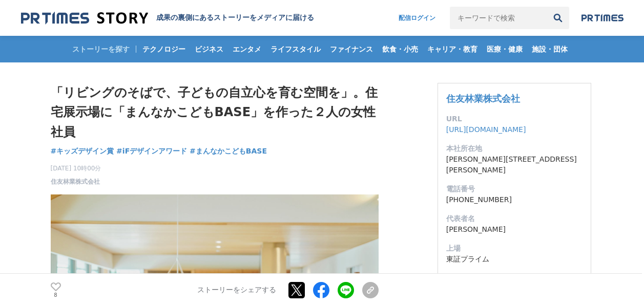 The width and height of the screenshot is (644, 306). I want to click on dt: 上場, so click(515, 248).